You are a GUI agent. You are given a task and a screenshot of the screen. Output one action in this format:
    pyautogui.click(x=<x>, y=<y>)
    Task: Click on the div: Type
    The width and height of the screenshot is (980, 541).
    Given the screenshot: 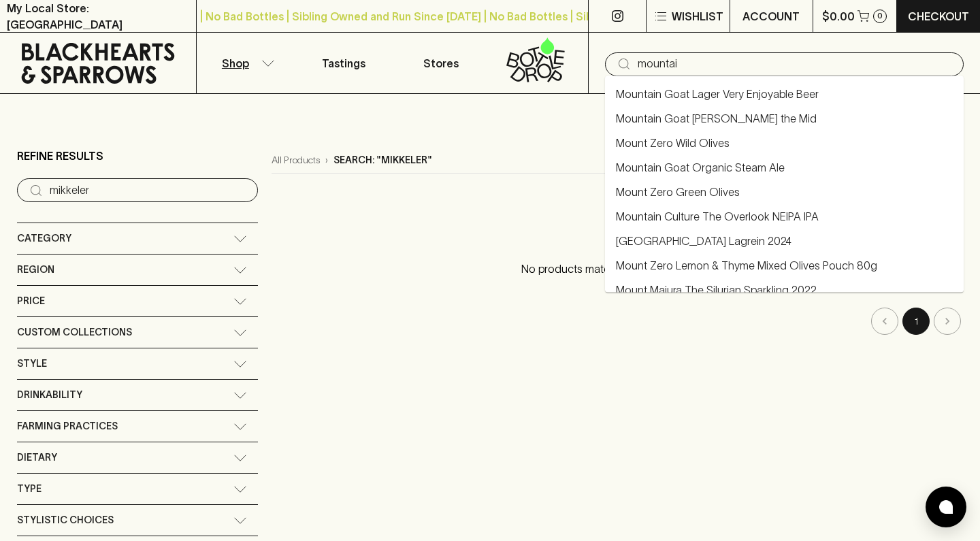 What is the action you would take?
    pyautogui.click(x=138, y=489)
    